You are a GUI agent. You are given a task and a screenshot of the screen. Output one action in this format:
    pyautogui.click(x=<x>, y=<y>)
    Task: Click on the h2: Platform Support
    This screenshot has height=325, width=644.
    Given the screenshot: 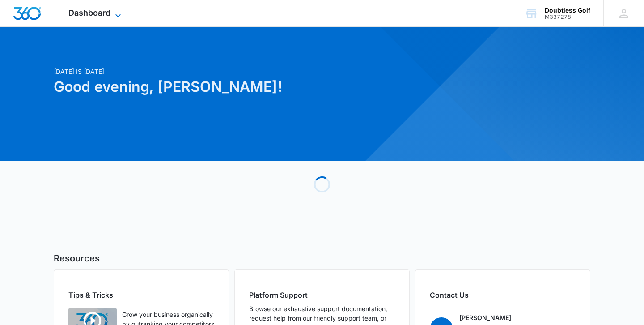 What is the action you would take?
    pyautogui.click(x=322, y=295)
    